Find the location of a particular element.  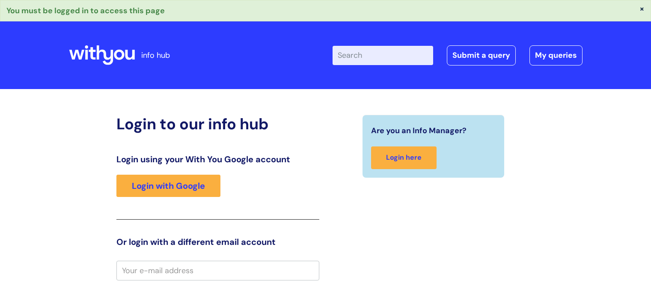

a: My queries is located at coordinates (556, 55).